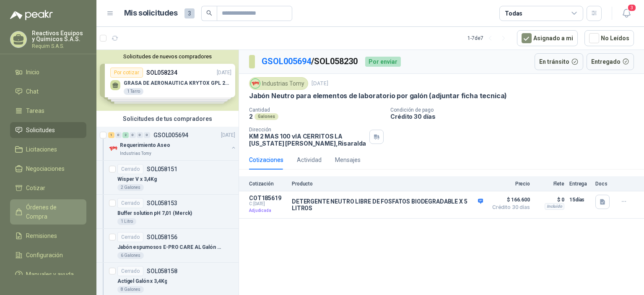 The width and height of the screenshot is (644, 295). Describe the element at coordinates (268, 184) in the screenshot. I see `p: Cotización` at that location.